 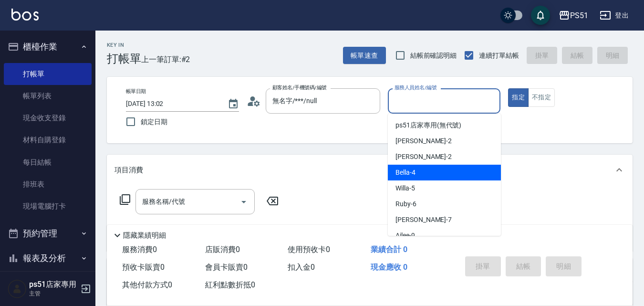 What do you see at coordinates (48, 184) in the screenshot?
I see `a: 排班表` at bounding box center [48, 184].